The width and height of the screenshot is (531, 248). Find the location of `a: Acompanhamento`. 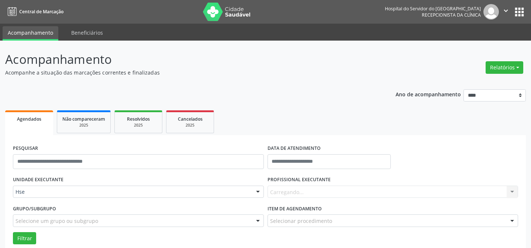

a: Acompanhamento is located at coordinates (30, 33).